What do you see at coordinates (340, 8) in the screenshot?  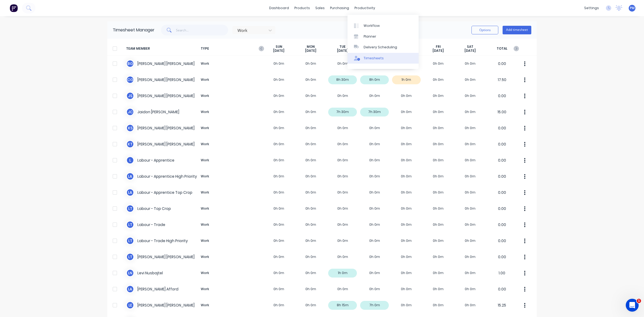 I see `div: purchasing` at bounding box center [340, 8].